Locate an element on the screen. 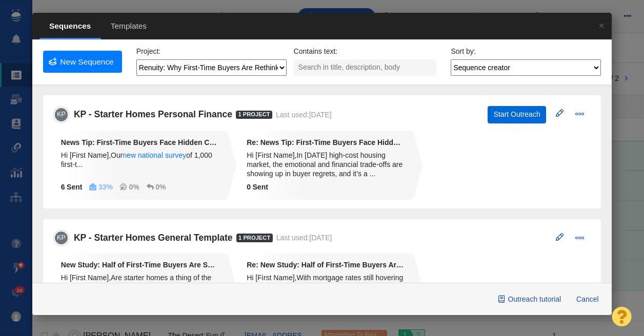  div: Hi [First Name],Our of 1,000 first-t... is located at coordinates (139, 160).